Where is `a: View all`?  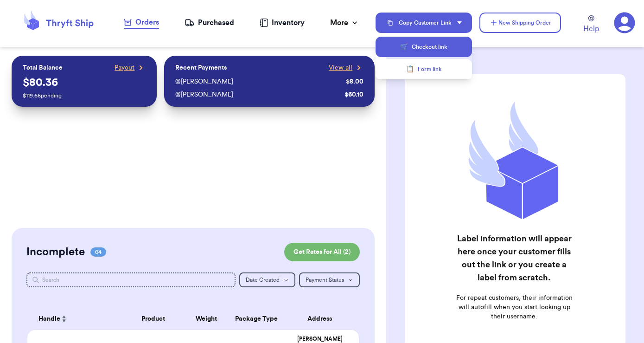
a: View all is located at coordinates (346, 68).